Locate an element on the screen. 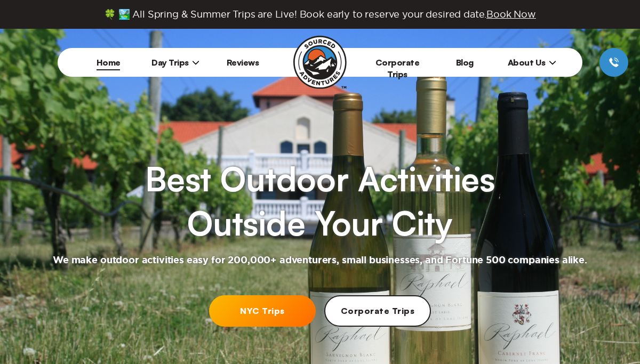 The width and height of the screenshot is (640, 364). a: Blog is located at coordinates (465, 62).